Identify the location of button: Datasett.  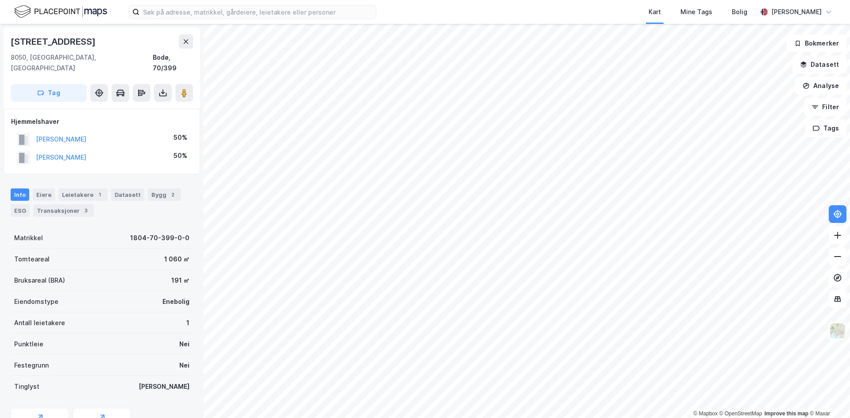
(820, 65).